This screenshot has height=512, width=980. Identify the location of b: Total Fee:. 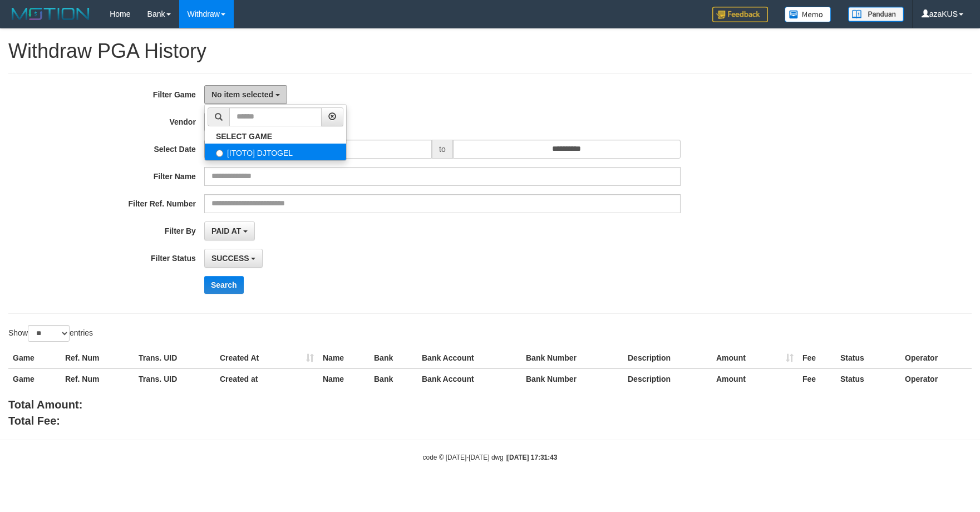
(34, 420).